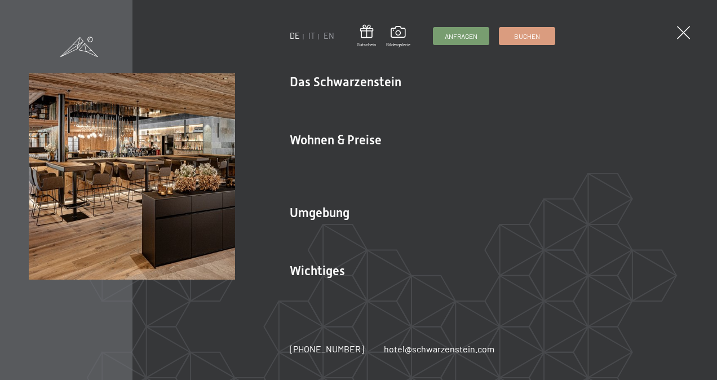 The height and width of the screenshot is (380, 717). What do you see at coordinates (398, 37) in the screenshot?
I see `a: Bildergalerie` at bounding box center [398, 37].